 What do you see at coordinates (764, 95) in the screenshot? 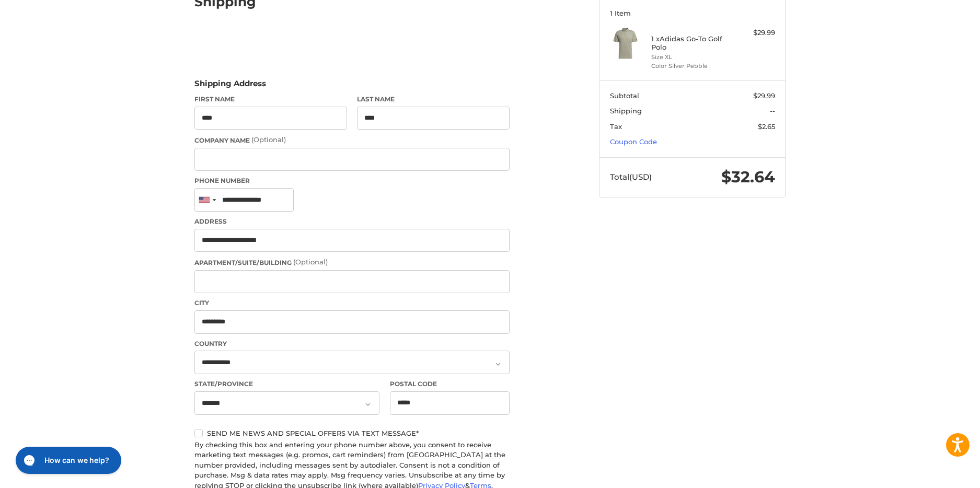
I see `span: $29.99` at bounding box center [764, 95].